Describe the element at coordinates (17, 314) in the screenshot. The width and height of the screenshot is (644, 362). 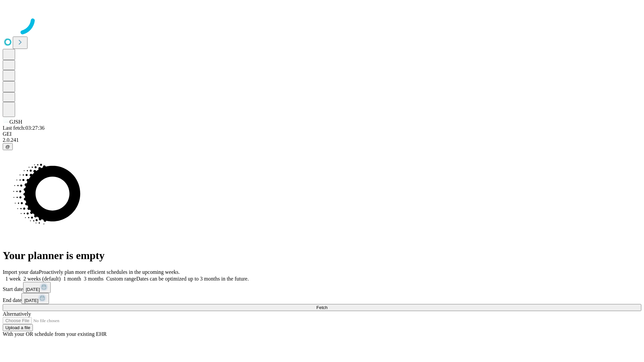
I see `span: Alternatively` at that location.